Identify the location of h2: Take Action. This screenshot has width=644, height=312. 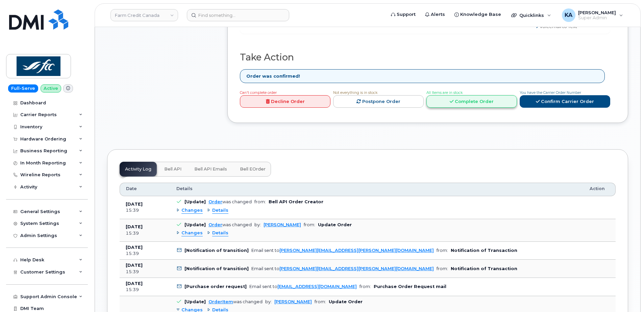
(425, 57).